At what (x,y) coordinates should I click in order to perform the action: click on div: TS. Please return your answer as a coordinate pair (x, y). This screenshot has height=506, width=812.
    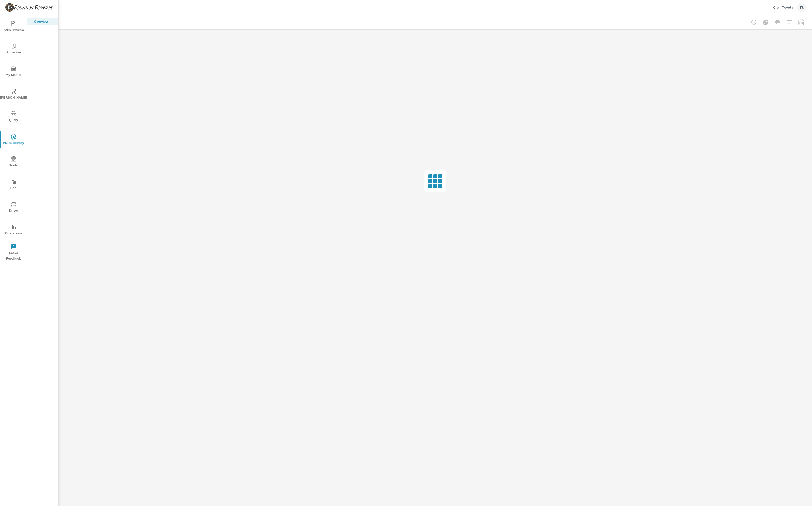
    Looking at the image, I should click on (802, 7).